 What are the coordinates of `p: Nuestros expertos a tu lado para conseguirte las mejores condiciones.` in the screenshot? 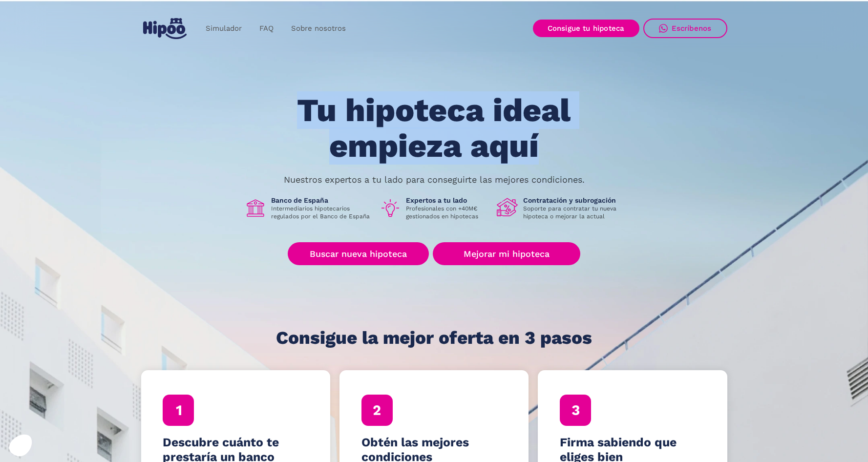 It's located at (434, 180).